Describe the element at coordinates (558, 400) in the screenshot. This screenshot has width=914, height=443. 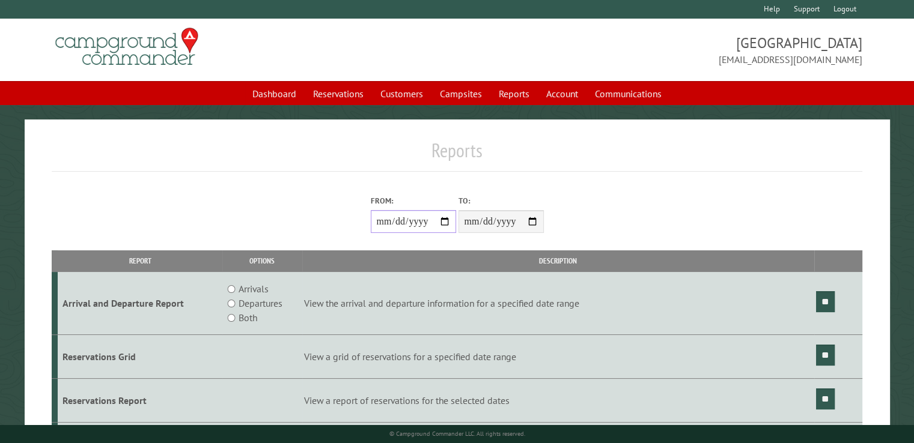
I see `td: View a report of reservations for the selected dates` at that location.